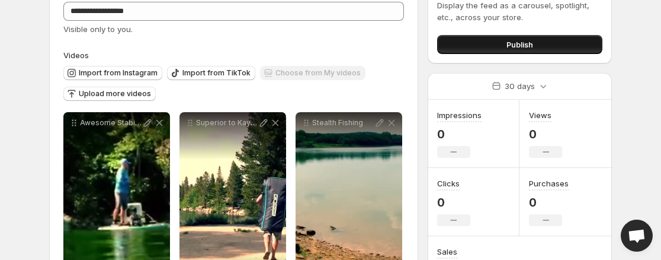 Image resolution: width=661 pixels, height=260 pixels. Describe the element at coordinates (637, 235) in the screenshot. I see `a: Open chat` at that location.